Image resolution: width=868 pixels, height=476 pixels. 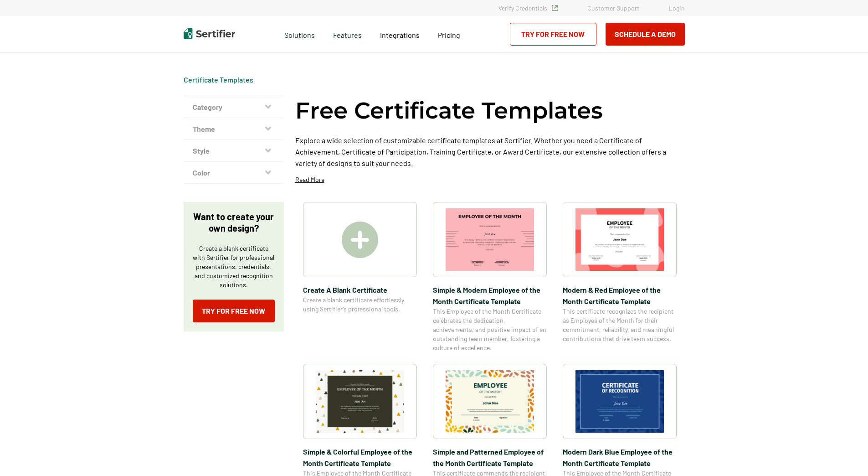 What do you see at coordinates (360, 240) in the screenshot?
I see `img: Create A Blank Certificate` at bounding box center [360, 240].